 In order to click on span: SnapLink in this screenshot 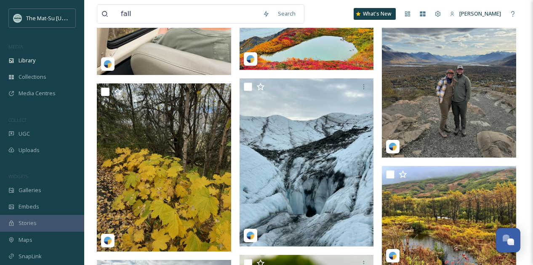, I will do `click(30, 256)`.